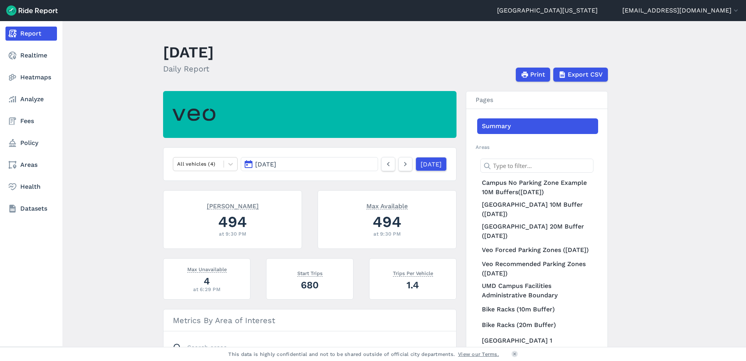 Image resolution: width=746 pixels, height=361 pixels. I want to click on a: Areas, so click(31, 165).